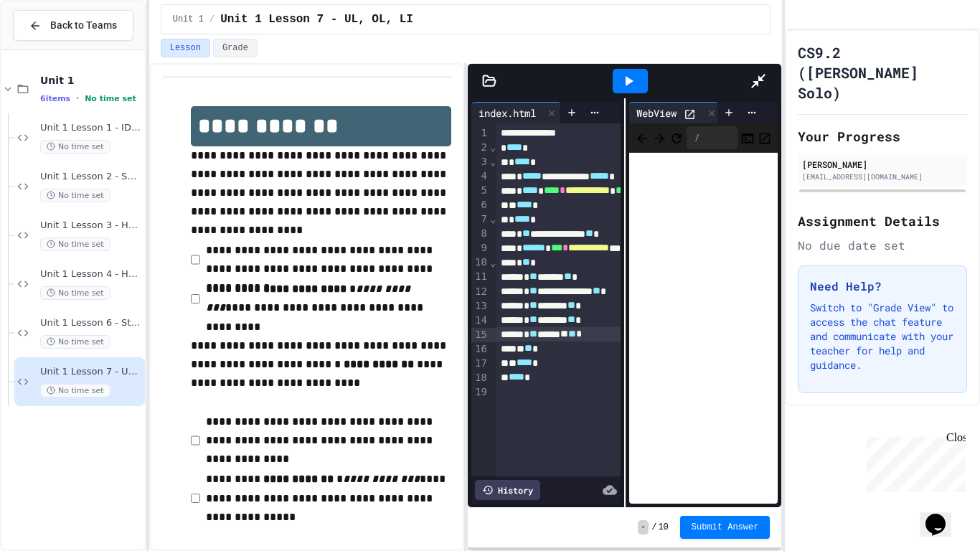  Describe the element at coordinates (91, 225) in the screenshot. I see `span: Unit 1 Lesson 3 - Headers and Paragraph tags` at that location.